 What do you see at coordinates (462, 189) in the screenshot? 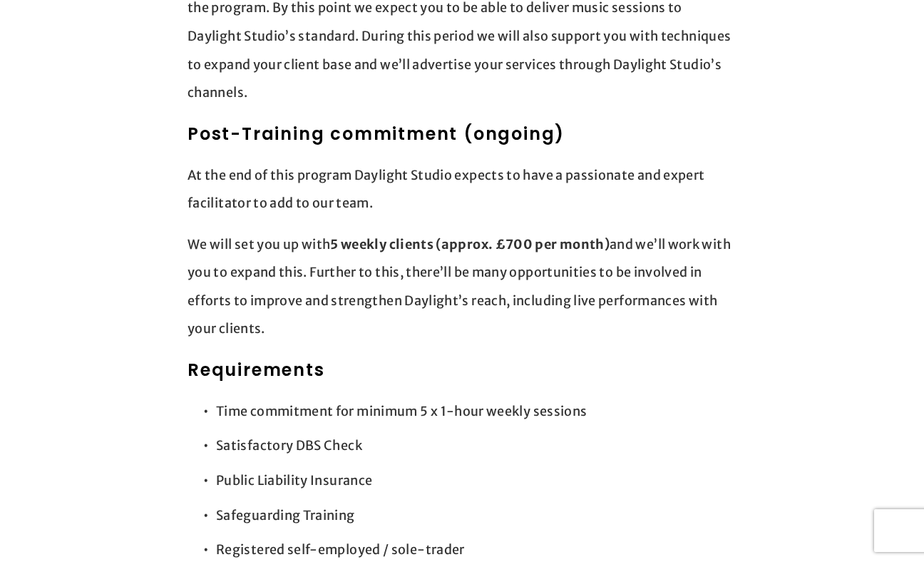
I see `p: At the end of this program Daylight Studio expects to have a passionate and expert facilitator to...` at bounding box center [462, 189].